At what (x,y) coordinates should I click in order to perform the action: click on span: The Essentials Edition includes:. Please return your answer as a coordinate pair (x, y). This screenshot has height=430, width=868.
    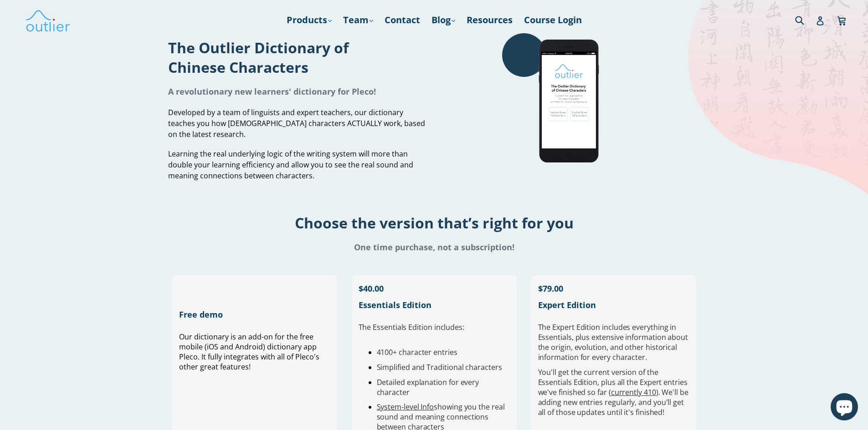
    Looking at the image, I should click on (411, 327).